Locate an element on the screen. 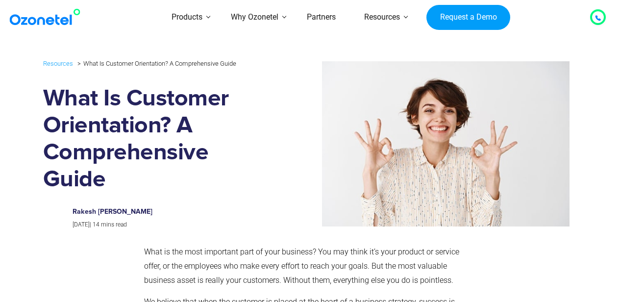 The image size is (620, 302). span: 14 is located at coordinates (96, 224).